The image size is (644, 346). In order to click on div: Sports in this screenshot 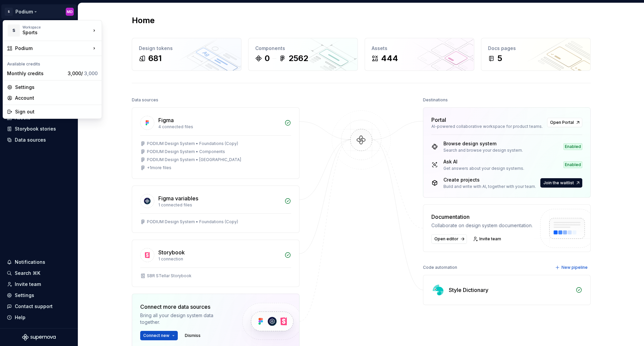, I will do `click(51, 33)`.